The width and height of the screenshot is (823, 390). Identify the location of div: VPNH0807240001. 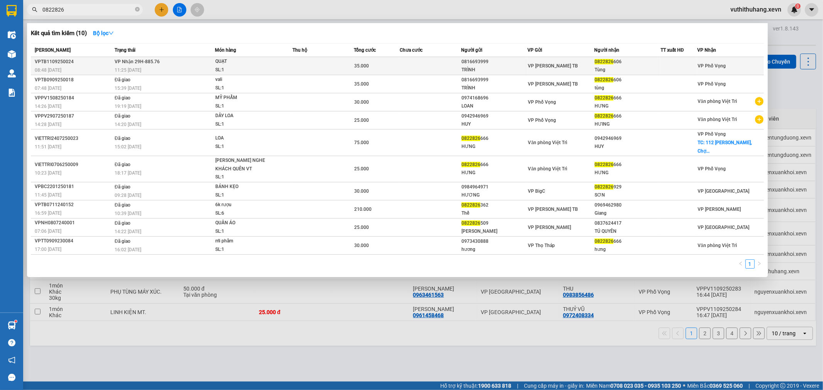
(73, 223).